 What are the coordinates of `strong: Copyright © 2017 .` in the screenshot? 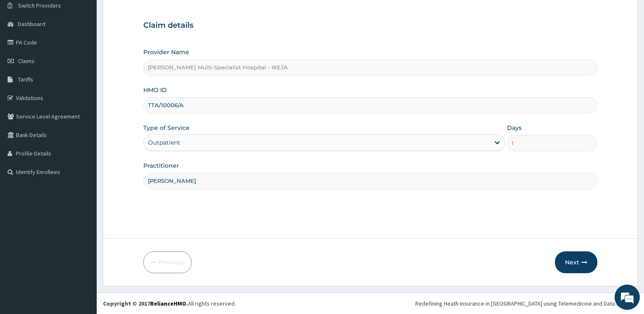 It's located at (145, 304).